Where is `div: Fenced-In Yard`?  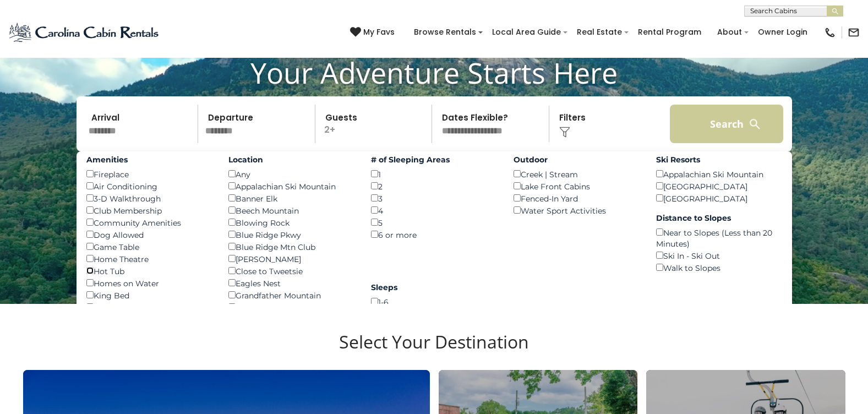 div: Fenced-In Yard is located at coordinates (577, 199).